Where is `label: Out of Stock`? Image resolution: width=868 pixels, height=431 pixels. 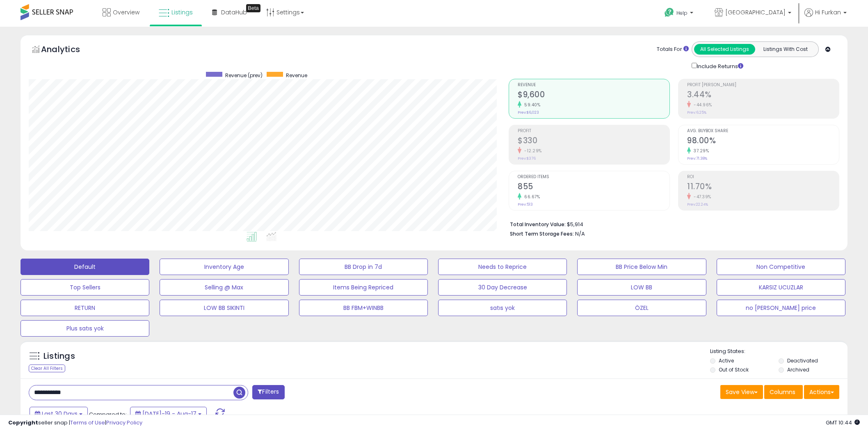
label: Out of Stock is located at coordinates (733, 370).